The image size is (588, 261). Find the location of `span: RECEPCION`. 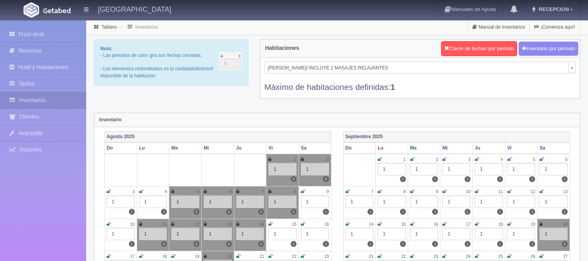

span: RECEPCION is located at coordinates (553, 9).